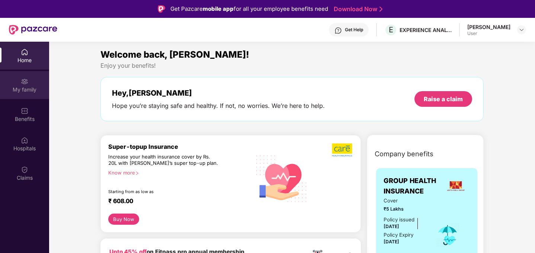 Image resolution: width=535 pixels, height=253 pixels. Describe the element at coordinates (25, 170) in the screenshot. I see `img: svg+xml;base64,PHN2ZyBpZD0iQ2xhaW0iIHhtbG5zPSJodHRwOi8vd3d3LnczLm9yZy8yMDAwL3N2ZyIgd2lkdGg9IjIwIi...` at that location.